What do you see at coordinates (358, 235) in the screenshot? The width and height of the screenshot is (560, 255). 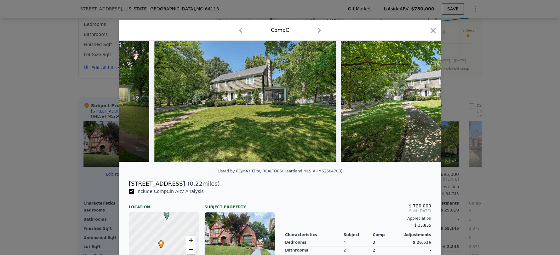 I see `div: Subject` at bounding box center [358, 235].